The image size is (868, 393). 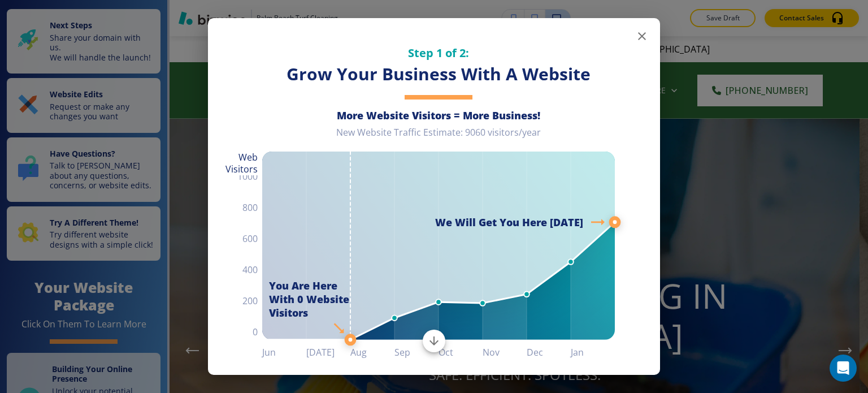 I want to click on h5: Step 1 of 2:, so click(x=438, y=53).